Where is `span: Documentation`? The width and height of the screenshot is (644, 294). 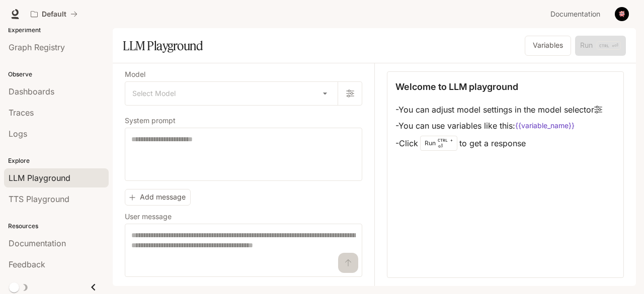
span: Documentation is located at coordinates (575, 14).